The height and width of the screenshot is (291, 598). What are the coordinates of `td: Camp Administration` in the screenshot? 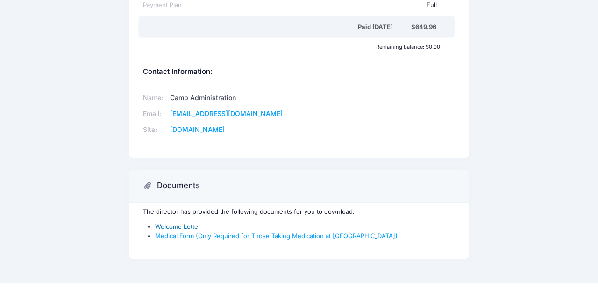 It's located at (227, 98).